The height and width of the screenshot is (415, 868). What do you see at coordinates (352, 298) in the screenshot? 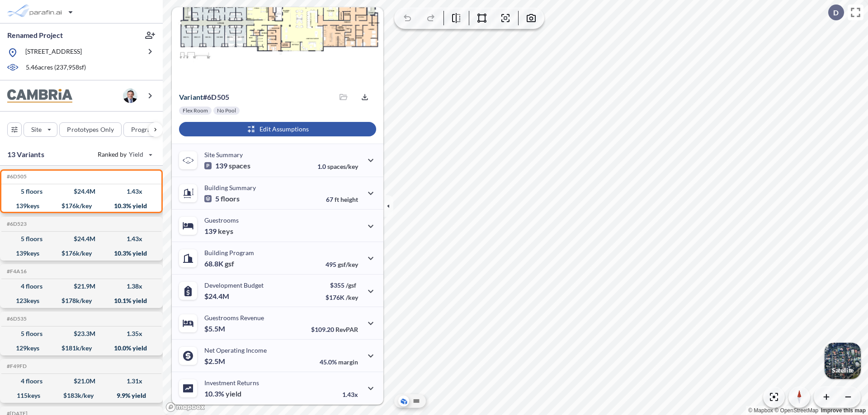
I see `span: /key` at bounding box center [352, 298].